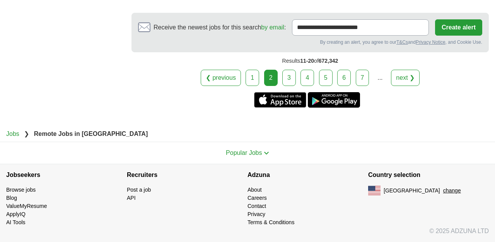 The width and height of the screenshot is (495, 242). What do you see at coordinates (257, 198) in the screenshot?
I see `a: Careers` at bounding box center [257, 198].